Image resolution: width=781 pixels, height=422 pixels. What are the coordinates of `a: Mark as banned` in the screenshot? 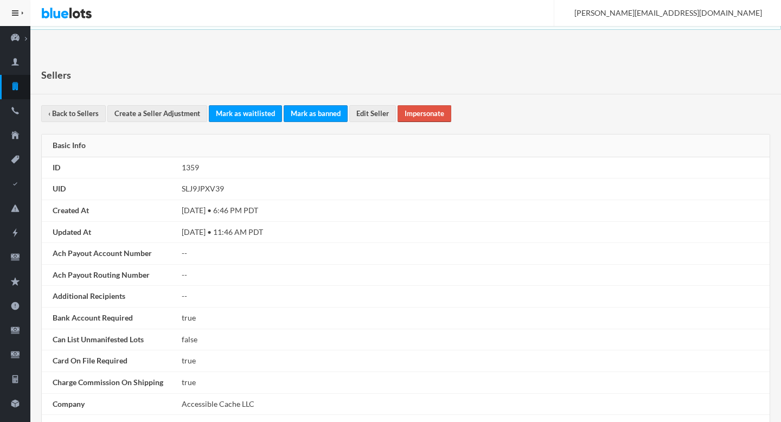 It's located at (316, 113).